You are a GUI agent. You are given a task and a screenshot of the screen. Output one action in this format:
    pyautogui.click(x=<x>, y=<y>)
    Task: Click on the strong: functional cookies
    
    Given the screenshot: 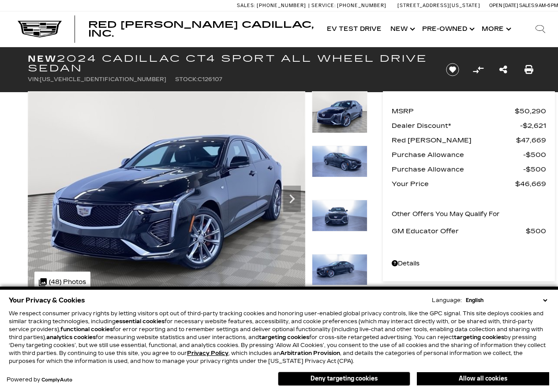 What is the action you would take?
    pyautogui.click(x=87, y=329)
    